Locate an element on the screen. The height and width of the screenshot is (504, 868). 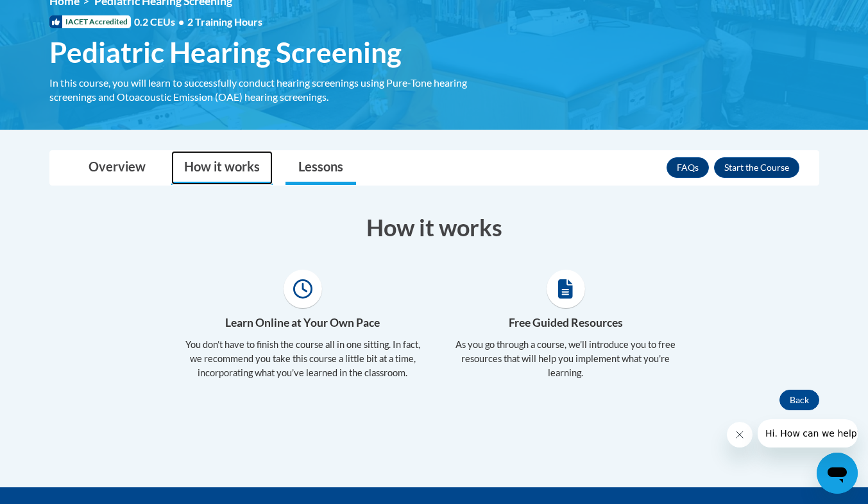
p: You don’t have to finish the course all in one sitting. In fact, we recommend you take this cours... is located at coordinates (303, 359).